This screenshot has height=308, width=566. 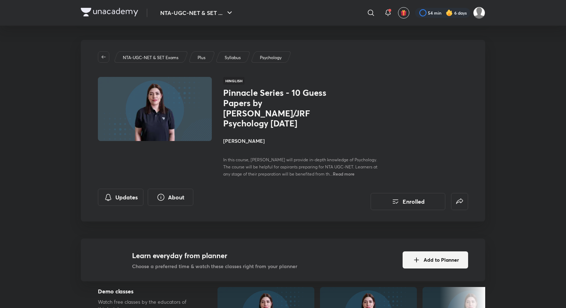 I want to click on a: Plus, so click(x=201, y=58).